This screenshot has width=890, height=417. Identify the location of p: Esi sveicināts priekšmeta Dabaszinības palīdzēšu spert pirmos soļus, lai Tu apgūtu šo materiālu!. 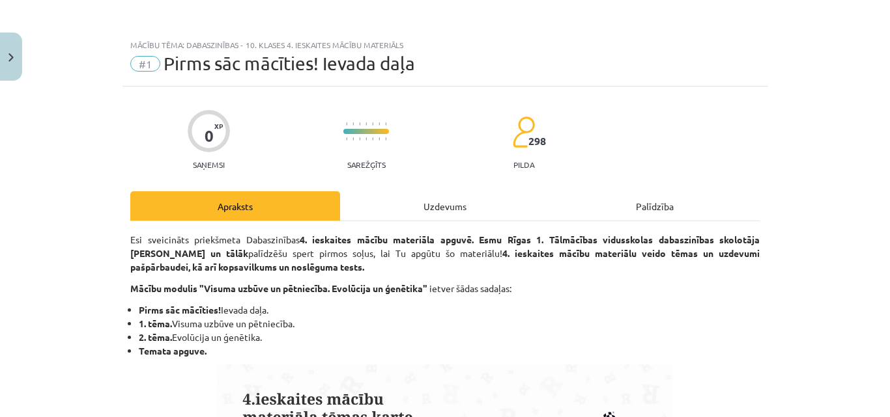
(445, 253).